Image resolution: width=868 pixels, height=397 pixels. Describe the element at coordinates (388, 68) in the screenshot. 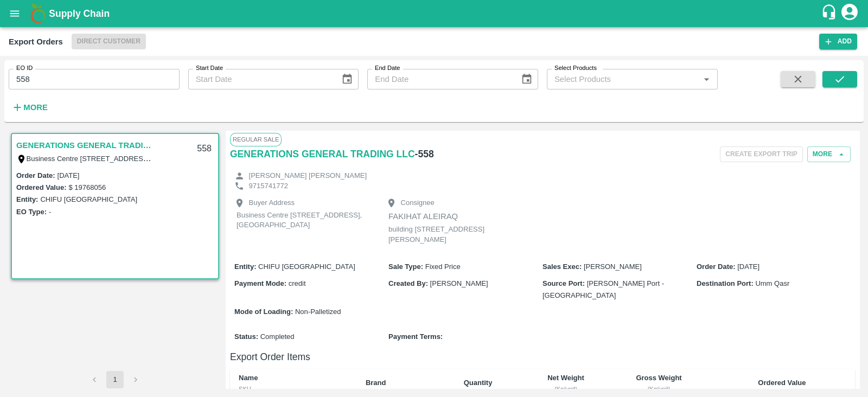

I see `label: End Date` at that location.